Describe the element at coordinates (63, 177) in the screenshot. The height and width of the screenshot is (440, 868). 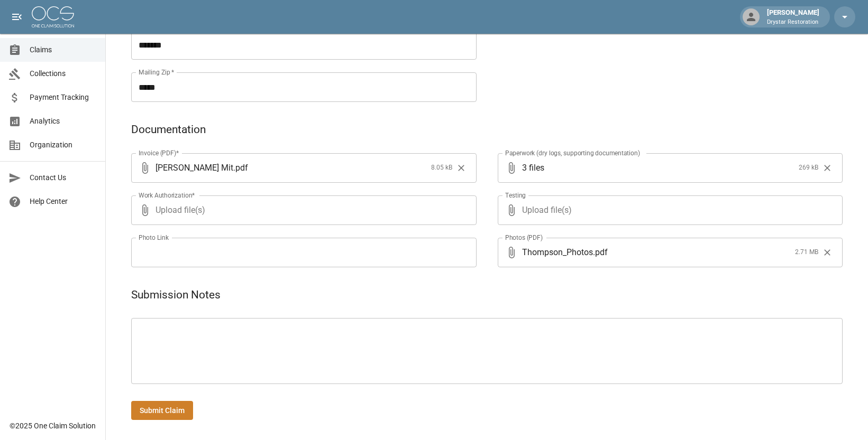
I see `span: Contact Us` at that location.